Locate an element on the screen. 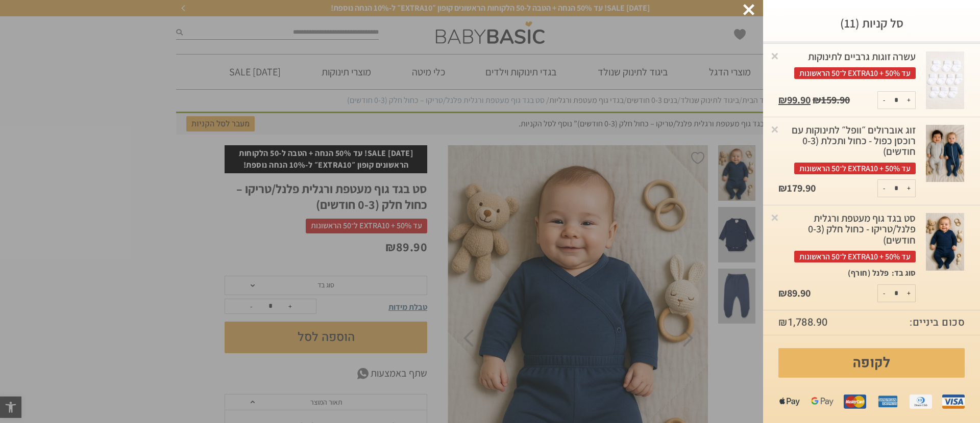 This screenshot has width=980, height=423. div: עשרה זוגות גרביים לתינוקות is located at coordinates (847, 65).